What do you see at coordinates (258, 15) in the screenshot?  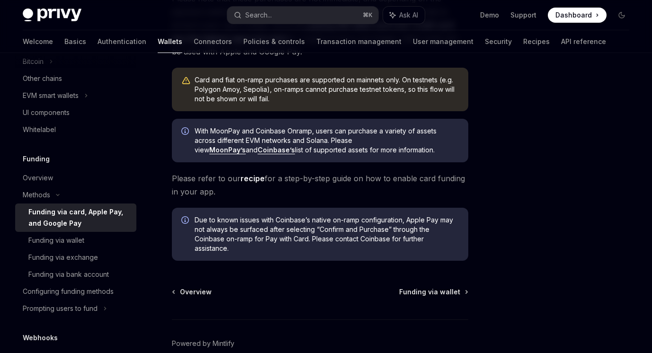 I see `div: Search...` at bounding box center [258, 15].